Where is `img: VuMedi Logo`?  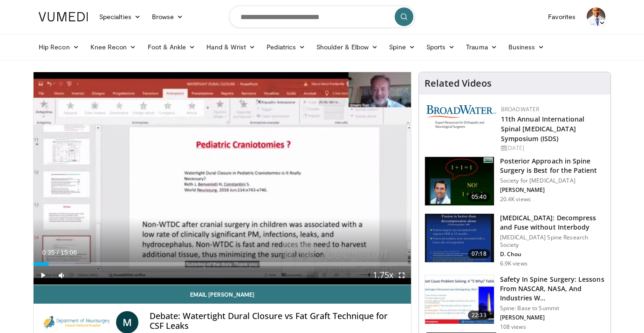 img: VuMedi Logo is located at coordinates (63, 17).